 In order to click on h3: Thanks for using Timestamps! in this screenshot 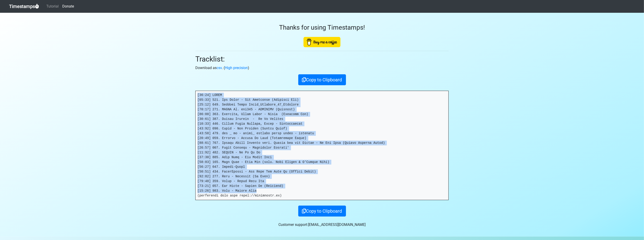, I will do `click(322, 28)`.